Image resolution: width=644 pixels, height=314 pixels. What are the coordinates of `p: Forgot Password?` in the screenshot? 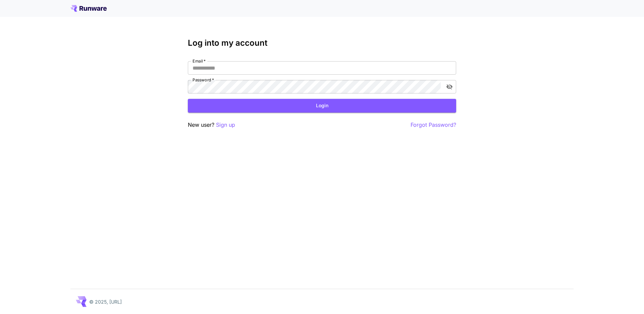 It's located at (433, 125).